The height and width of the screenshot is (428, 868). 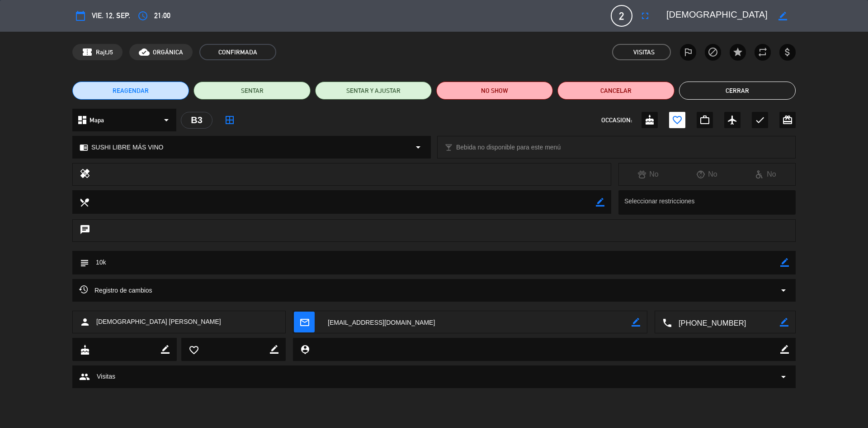 I want to click on button: calendar_today, so click(x=81, y=16).